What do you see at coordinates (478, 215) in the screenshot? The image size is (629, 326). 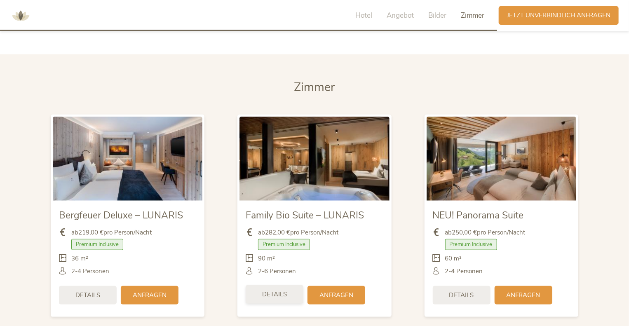 I see `span: NEU! Panorama Suite` at bounding box center [478, 215].